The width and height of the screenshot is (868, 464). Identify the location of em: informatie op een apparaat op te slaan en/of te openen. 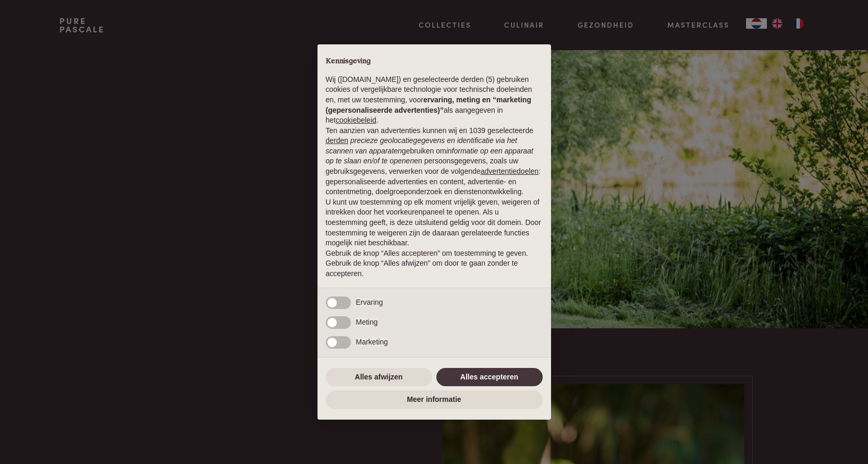
(429, 156).